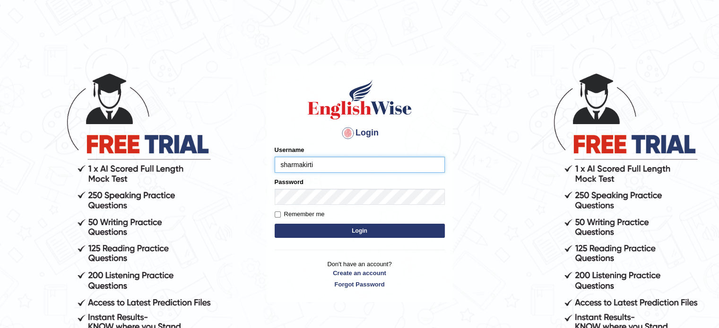 The width and height of the screenshot is (719, 328). Describe the element at coordinates (289, 150) in the screenshot. I see `label: Username` at that location.